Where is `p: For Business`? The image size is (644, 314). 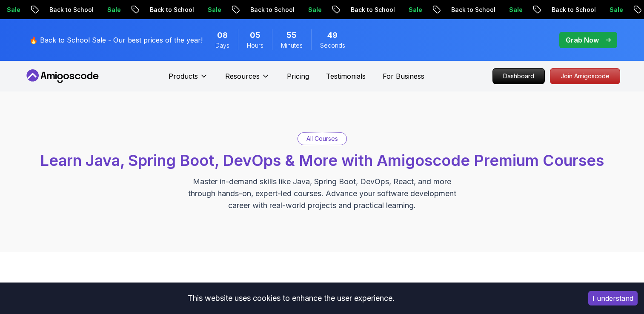
p: For Business is located at coordinates (403, 76).